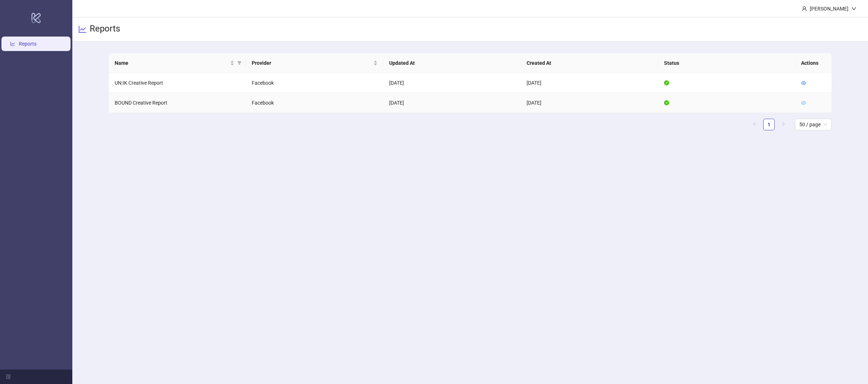 The width and height of the screenshot is (868, 384). What do you see at coordinates (727, 63) in the screenshot?
I see `th: Status` at bounding box center [727, 63].